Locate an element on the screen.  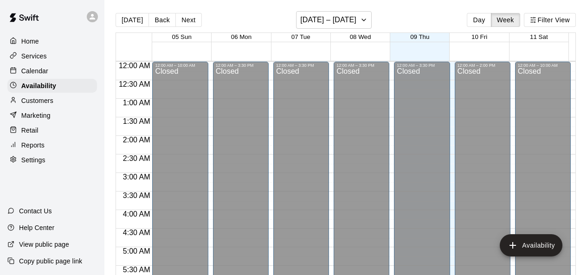
div: Customers is located at coordinates (52, 101).